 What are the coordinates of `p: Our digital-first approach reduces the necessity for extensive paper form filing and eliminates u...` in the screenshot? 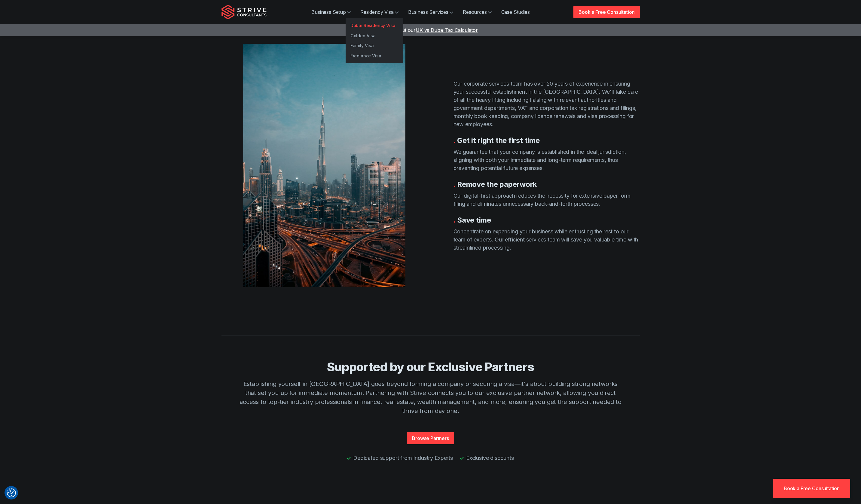 It's located at (547, 200).